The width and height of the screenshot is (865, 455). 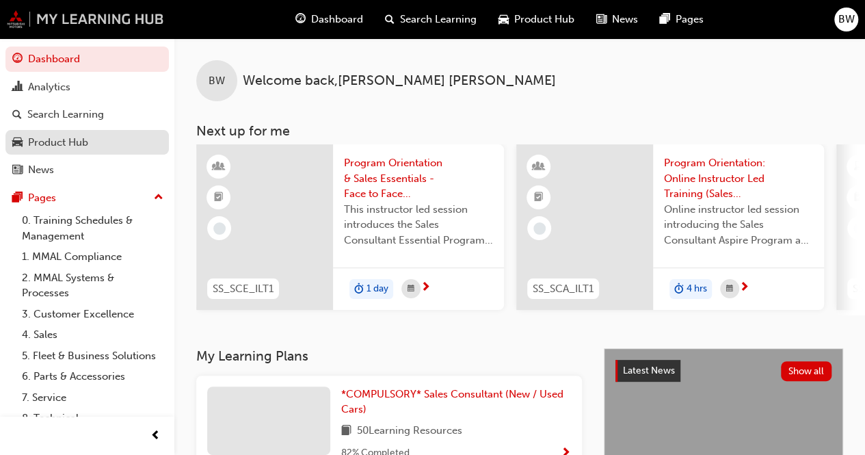 What do you see at coordinates (617, 19) in the screenshot?
I see `a: news-iconNews` at bounding box center [617, 19].